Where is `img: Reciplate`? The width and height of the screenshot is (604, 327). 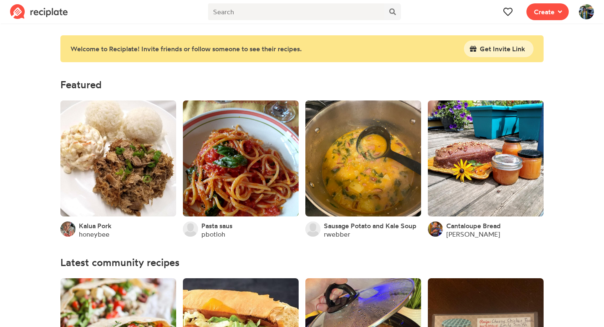 img: Reciplate is located at coordinates (39, 12).